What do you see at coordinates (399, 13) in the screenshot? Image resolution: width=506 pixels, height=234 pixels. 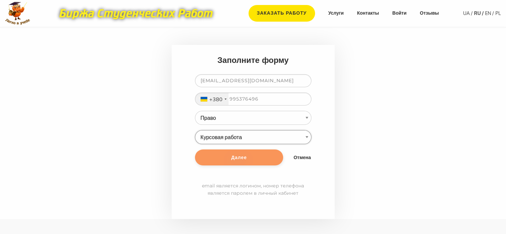 I see `a: Войти` at bounding box center [399, 13].